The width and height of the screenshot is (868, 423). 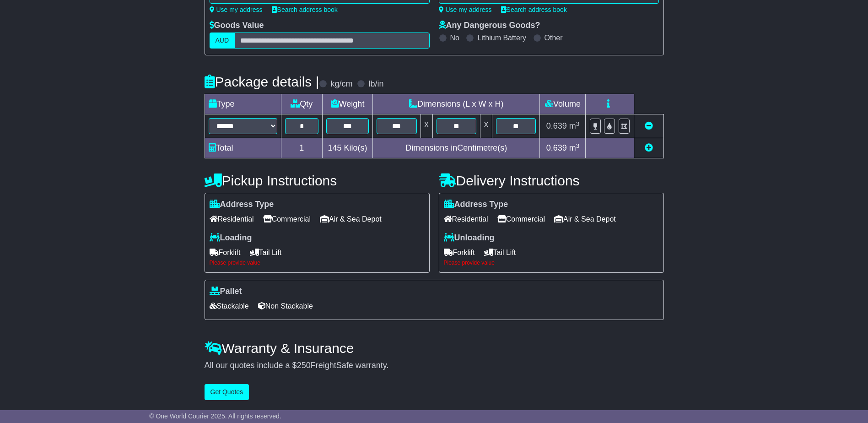 I want to click on td: Volume, so click(x=563, y=104).